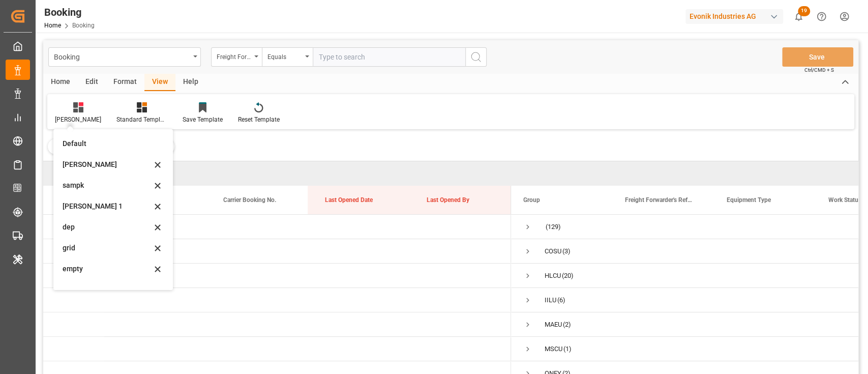 This screenshot has width=868, height=374. I want to click on div: Default, so click(107, 144).